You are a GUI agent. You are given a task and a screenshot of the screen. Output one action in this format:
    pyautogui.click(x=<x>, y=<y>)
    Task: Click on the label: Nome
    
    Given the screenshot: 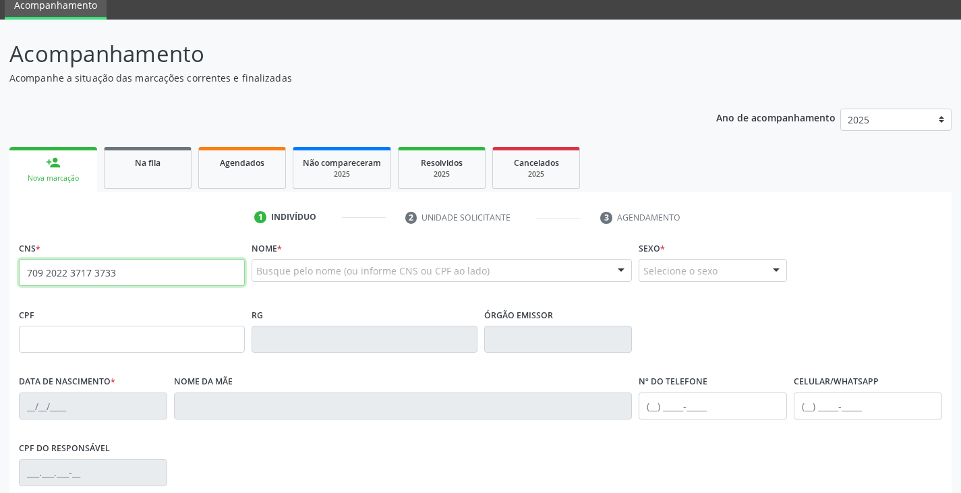 What is the action you would take?
    pyautogui.click(x=266, y=248)
    